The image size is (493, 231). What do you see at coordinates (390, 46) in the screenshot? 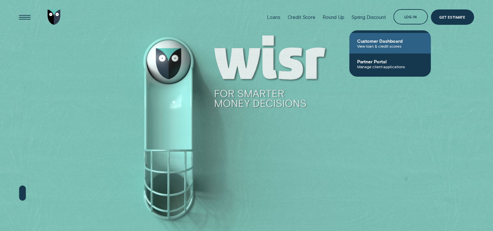
I see `span: View loan & credit scores` at bounding box center [390, 46].